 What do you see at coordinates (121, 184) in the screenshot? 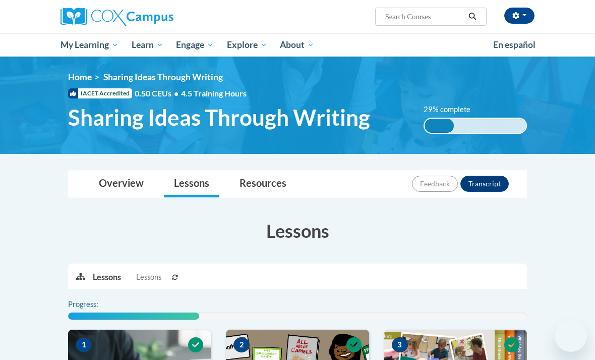
I see `a: Overview` at bounding box center [121, 184].